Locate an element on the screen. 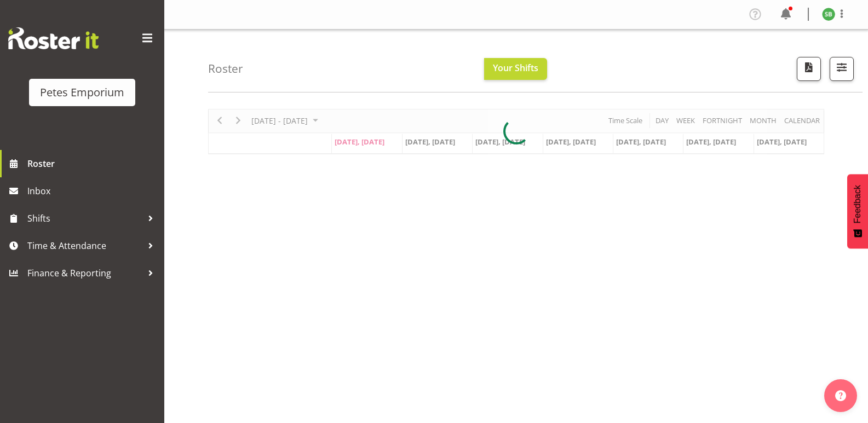 The height and width of the screenshot is (423, 868). span: Roster is located at coordinates (93, 164).